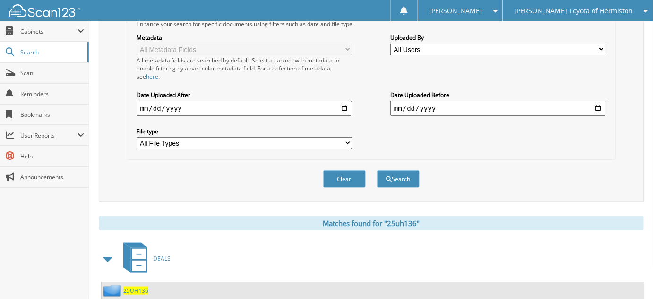  Describe the element at coordinates (52, 73) in the screenshot. I see `span: Scan` at that location.